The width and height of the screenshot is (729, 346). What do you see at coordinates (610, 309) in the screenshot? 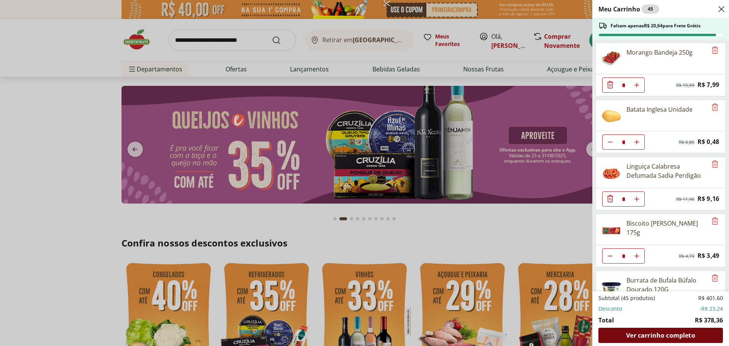
I see `span: Desconto` at bounding box center [610, 309].